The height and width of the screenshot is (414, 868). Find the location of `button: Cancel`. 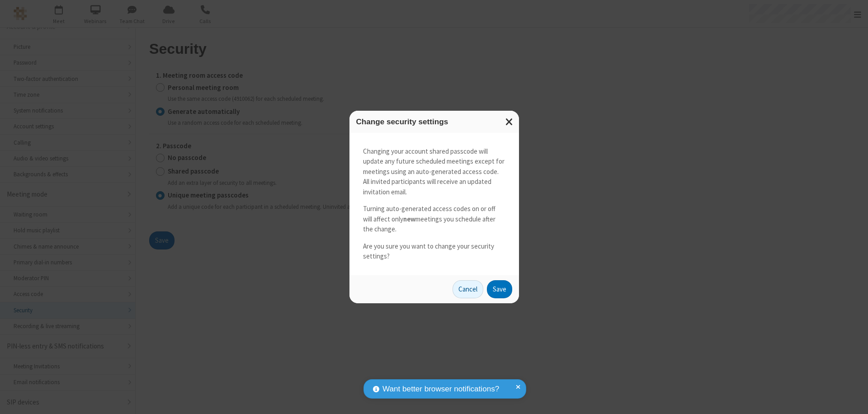

button: Cancel is located at coordinates (468, 290).